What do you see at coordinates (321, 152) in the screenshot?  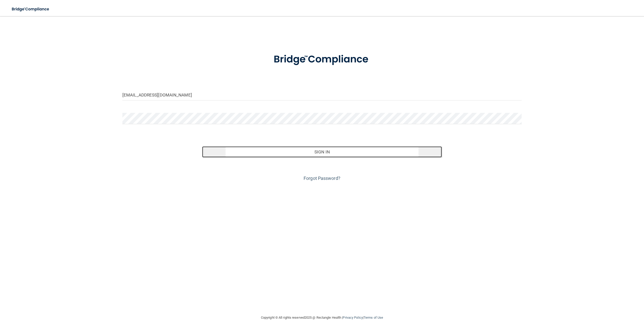 I see `button: Sign In` at bounding box center [321, 152].